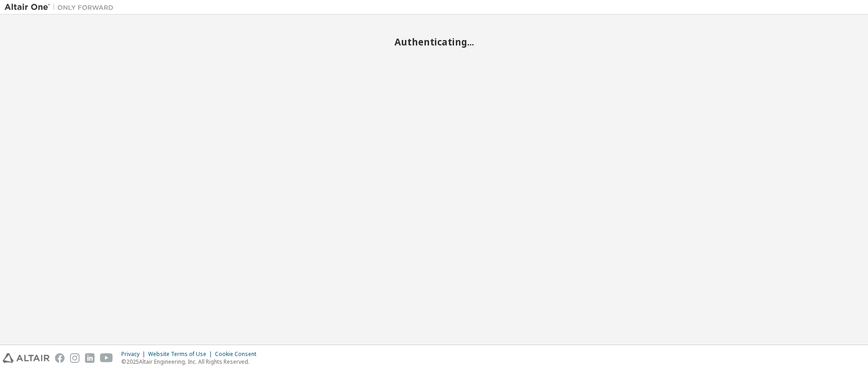  Describe the element at coordinates (181, 354) in the screenshot. I see `div: Website Terms of Use` at that location.